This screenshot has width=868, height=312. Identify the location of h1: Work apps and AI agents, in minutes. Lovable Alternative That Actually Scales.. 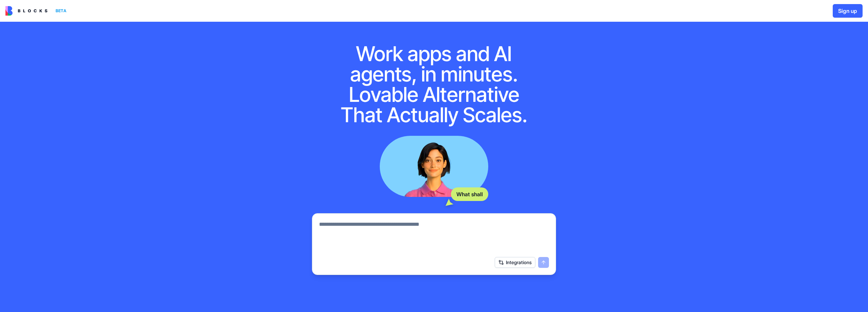
(434, 84).